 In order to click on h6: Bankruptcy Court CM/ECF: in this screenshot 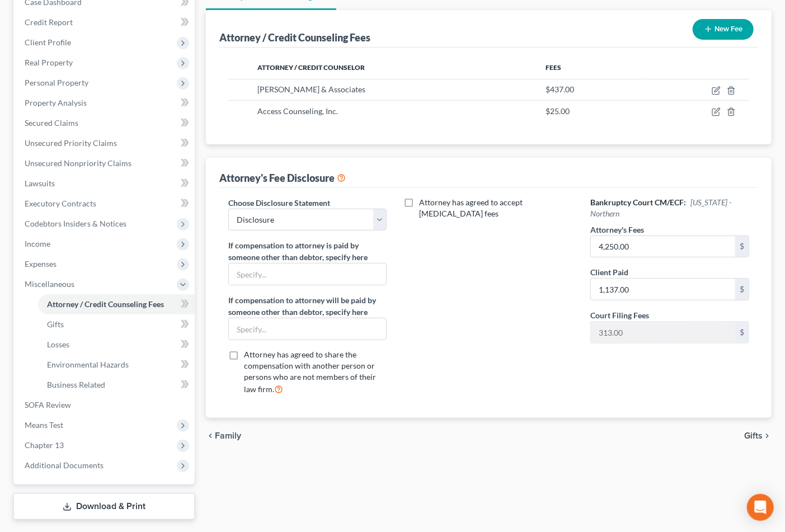, I will do `click(670, 208)`.